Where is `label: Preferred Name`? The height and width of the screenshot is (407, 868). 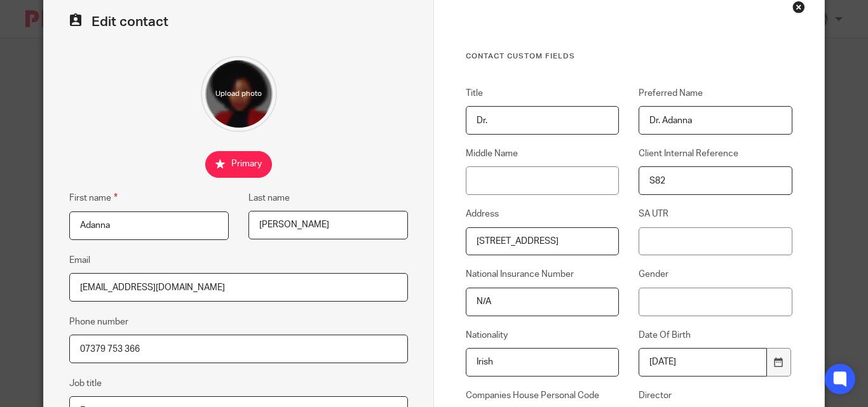 label: Preferred Name is located at coordinates (715, 93).